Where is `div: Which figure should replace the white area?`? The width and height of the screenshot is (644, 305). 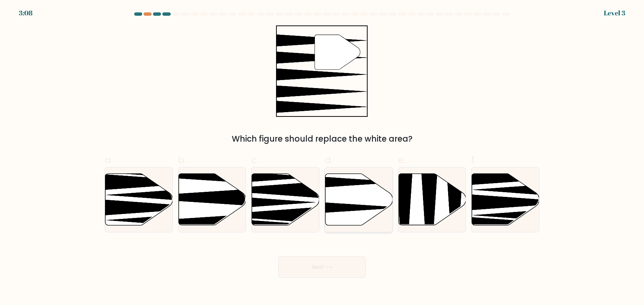 div: Which figure should replace the white area? is located at coordinates (322, 139).